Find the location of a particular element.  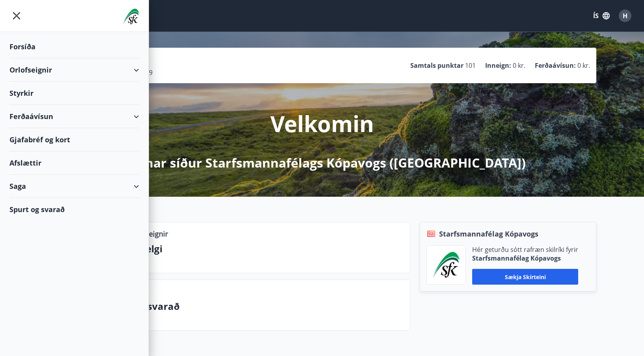

div: Afslættir is located at coordinates (74, 163).